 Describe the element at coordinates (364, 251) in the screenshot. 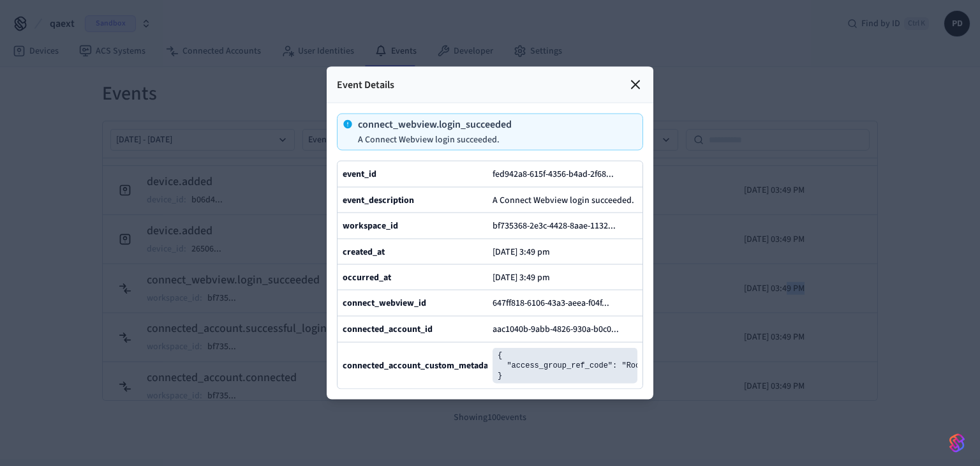

I see `b: created_at` at that location.